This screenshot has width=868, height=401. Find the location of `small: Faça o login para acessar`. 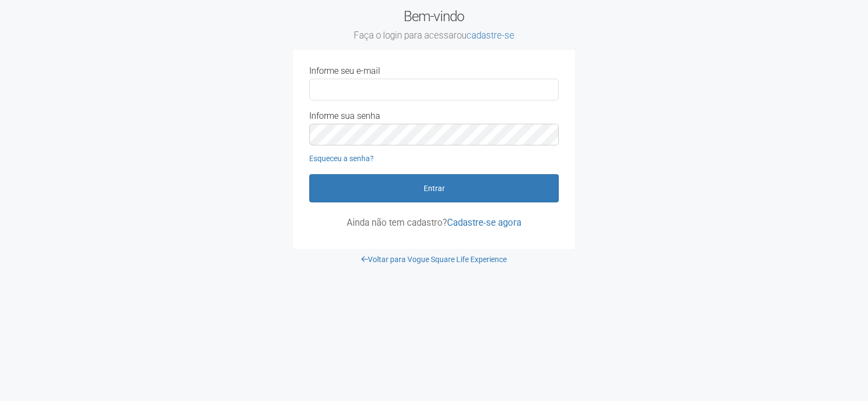

small: Faça o login para acessar is located at coordinates (434, 36).